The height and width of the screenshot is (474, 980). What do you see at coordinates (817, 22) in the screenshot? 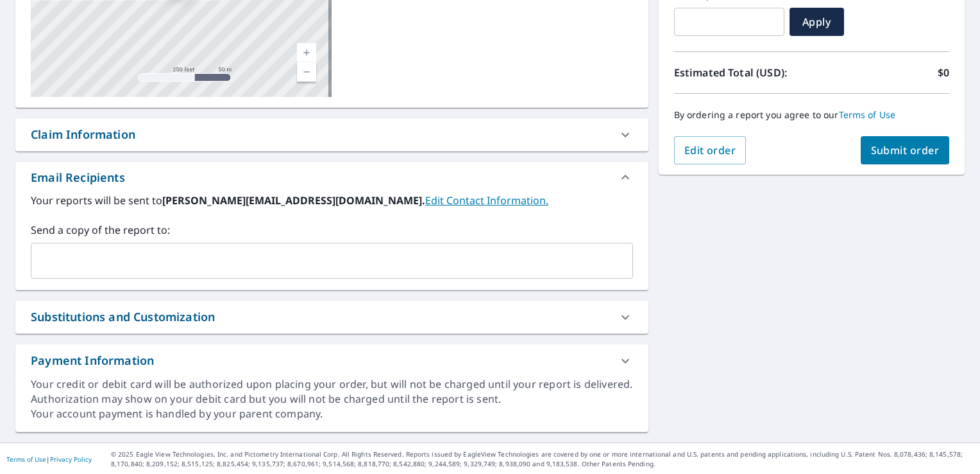
I see `span: Apply` at bounding box center [817, 22].